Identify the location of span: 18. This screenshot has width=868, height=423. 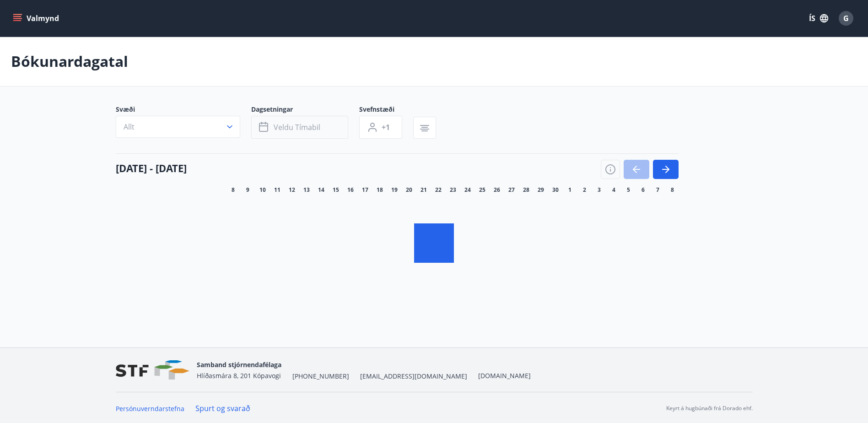
(380, 190).